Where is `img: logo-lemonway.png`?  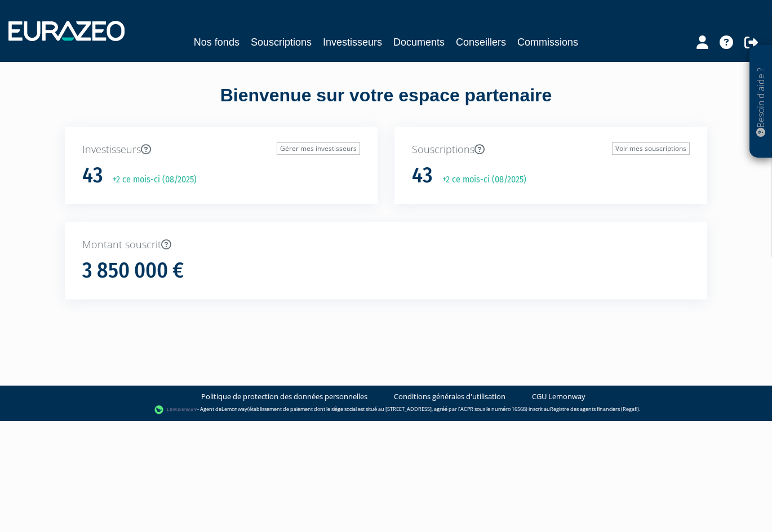
img: logo-lemonway.png is located at coordinates (176, 410).